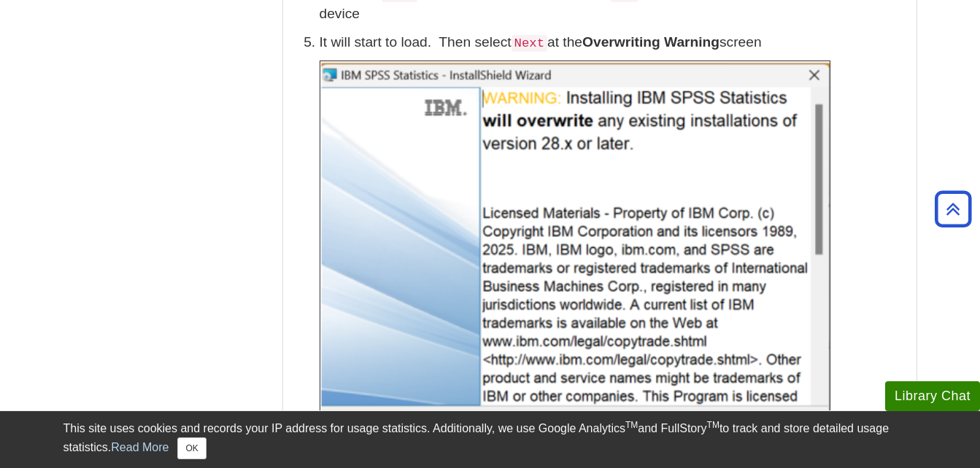  What do you see at coordinates (651, 42) in the screenshot?
I see `b: Overwriting Warning` at bounding box center [651, 42].